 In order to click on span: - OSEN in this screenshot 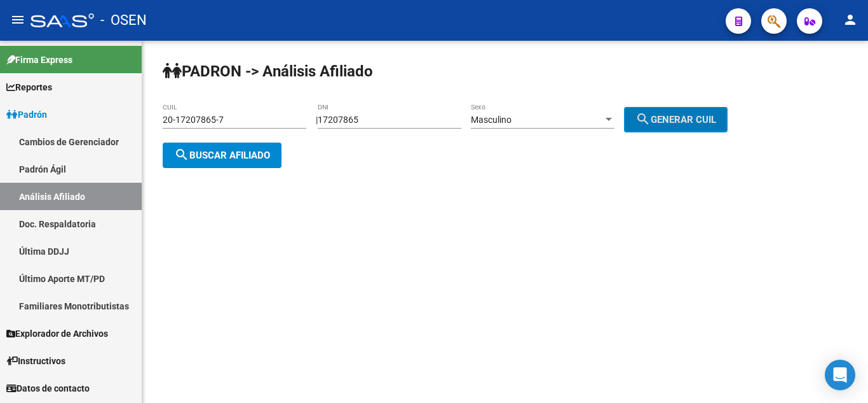, I will do `click(123, 21)`.